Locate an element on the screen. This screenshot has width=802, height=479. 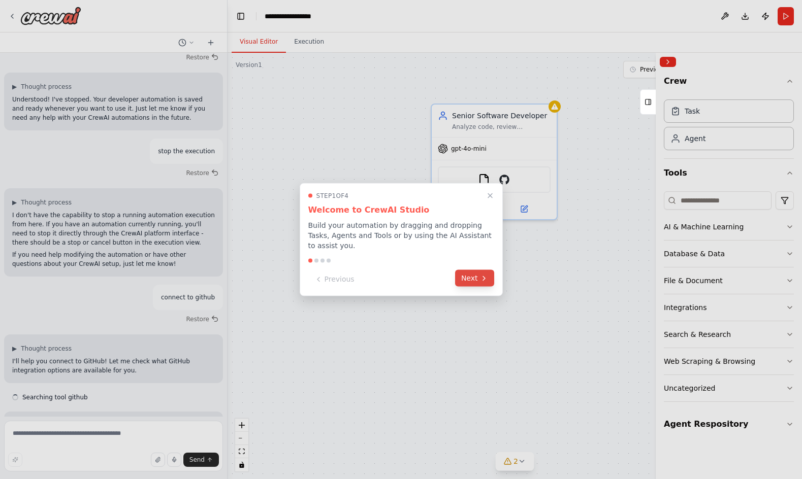
p: Build your automation by dragging and dropping Tasks, Agents and Tools or by using the AI Assista... is located at coordinates (401, 236).